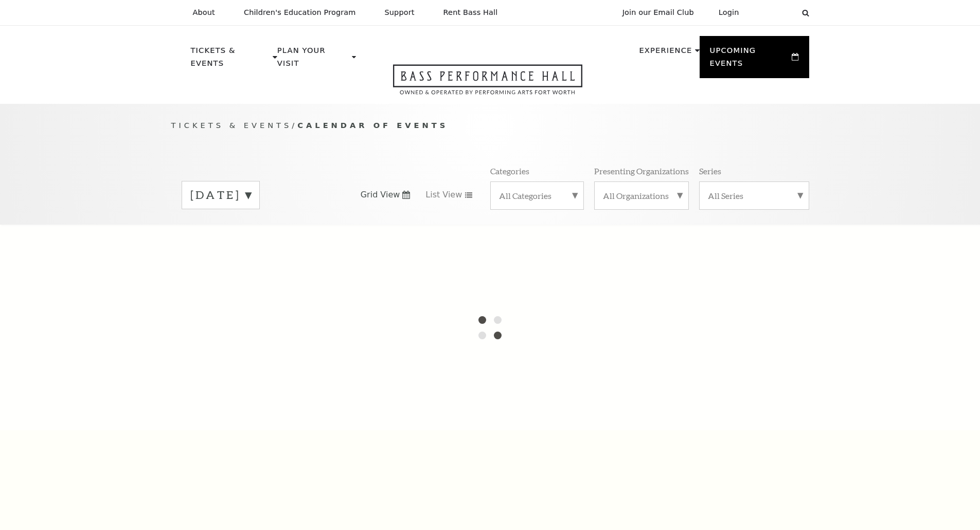 The height and width of the screenshot is (530, 980). What do you see at coordinates (470, 12) in the screenshot?
I see `p: Rent Bass Hall` at bounding box center [470, 12].